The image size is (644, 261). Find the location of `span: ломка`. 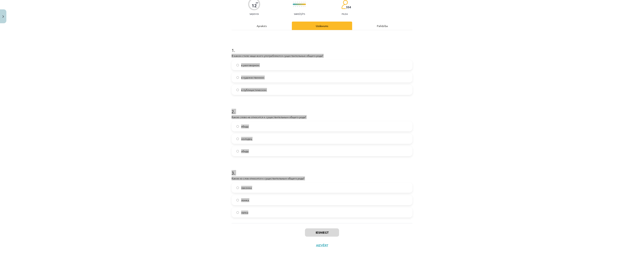

span: ломка is located at coordinates (245, 200).